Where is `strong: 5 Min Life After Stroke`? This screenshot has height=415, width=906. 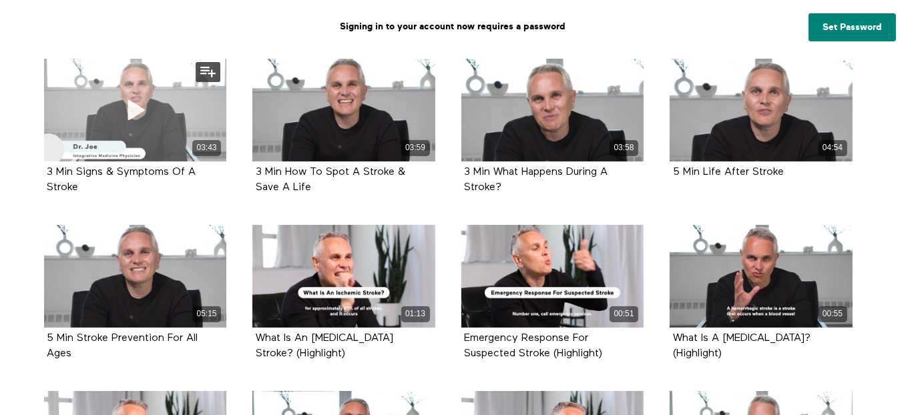
strong: 5 Min Life After Stroke is located at coordinates (728, 172).